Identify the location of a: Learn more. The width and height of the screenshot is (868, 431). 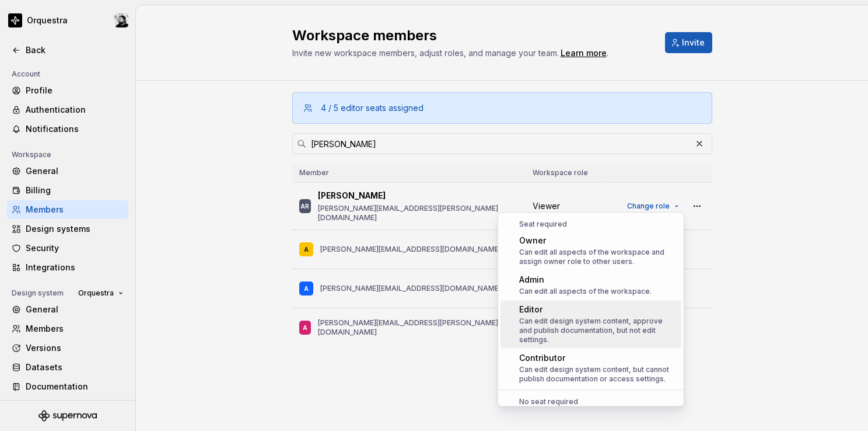
(584, 53).